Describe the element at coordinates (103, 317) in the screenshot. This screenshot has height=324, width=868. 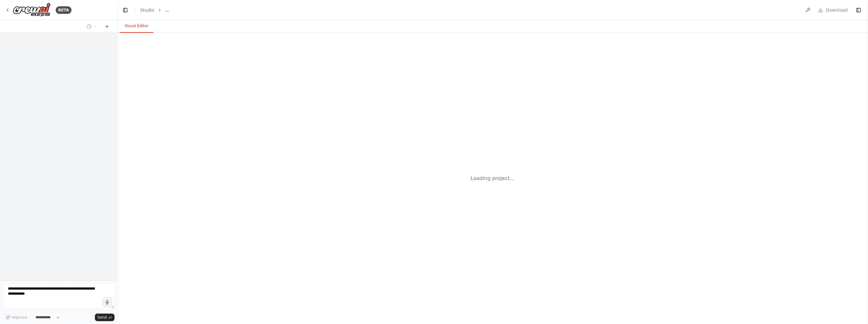
I see `span: Send` at that location.